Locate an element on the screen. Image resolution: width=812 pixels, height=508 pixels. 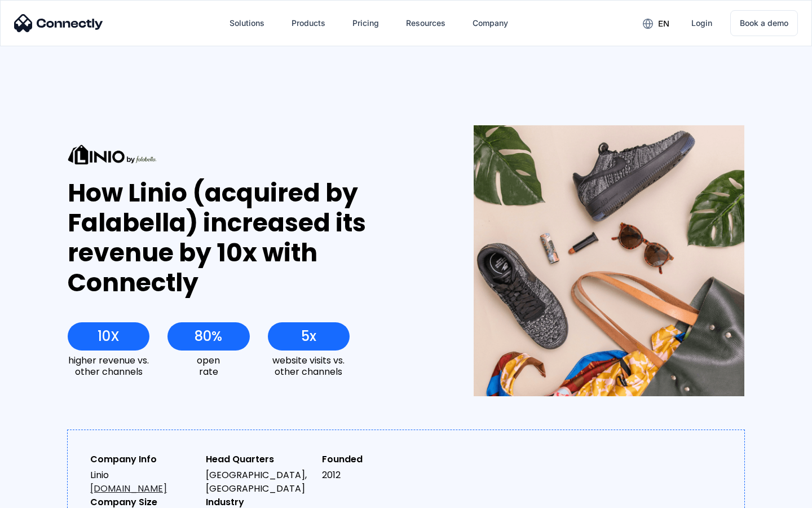
div: en is located at coordinates (664, 24).